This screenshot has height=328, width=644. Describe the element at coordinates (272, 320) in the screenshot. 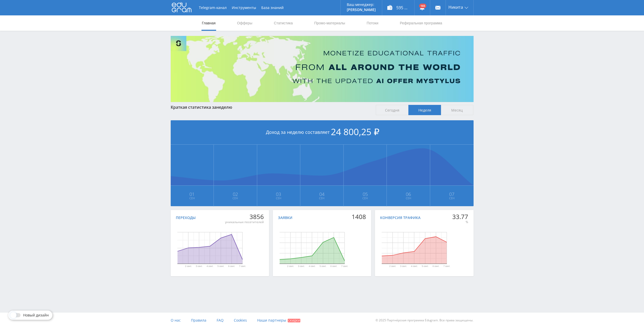

I see `span: Наши партнеры` at that location.